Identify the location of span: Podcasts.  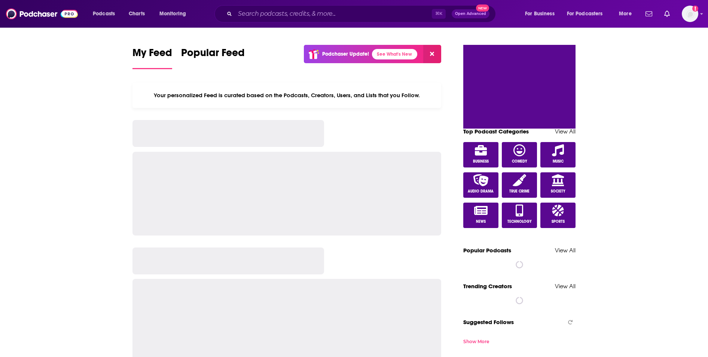
(104, 14).